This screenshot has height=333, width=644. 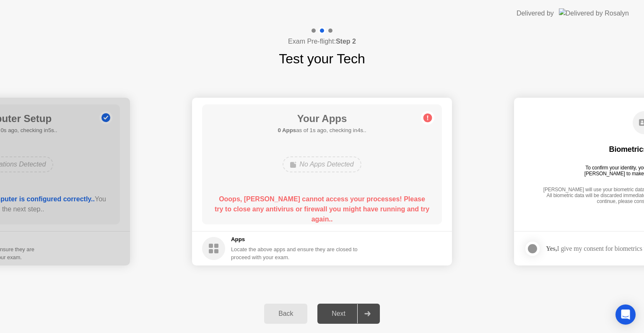 What do you see at coordinates (287, 130) in the screenshot?
I see `b: 0 Apps` at bounding box center [287, 130].